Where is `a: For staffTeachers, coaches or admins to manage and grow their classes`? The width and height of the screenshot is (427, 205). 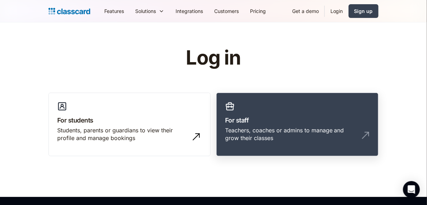 a: For staffTeachers, coaches or admins to manage and grow their classes is located at coordinates (298, 125).